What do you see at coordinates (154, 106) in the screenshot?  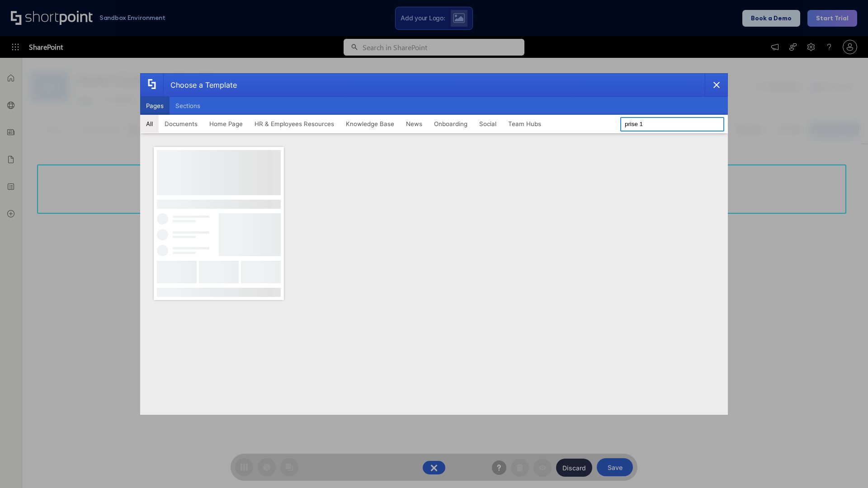 I see `button: Pages` at bounding box center [154, 106].